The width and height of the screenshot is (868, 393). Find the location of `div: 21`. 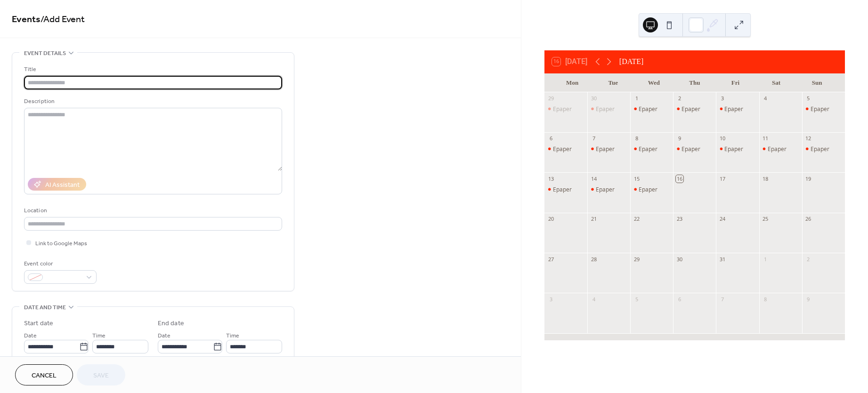

div: 21 is located at coordinates (593, 219).